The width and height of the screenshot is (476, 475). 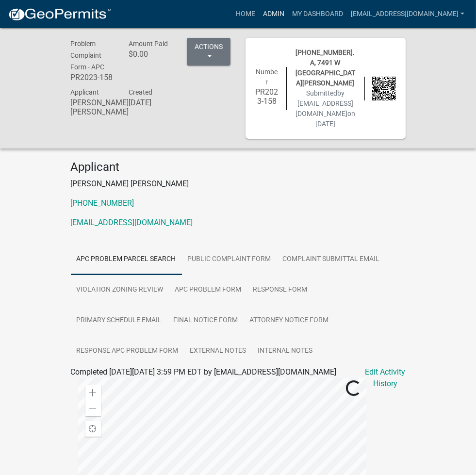 What do you see at coordinates (386, 383) in the screenshot?
I see `a: History` at bounding box center [386, 383].